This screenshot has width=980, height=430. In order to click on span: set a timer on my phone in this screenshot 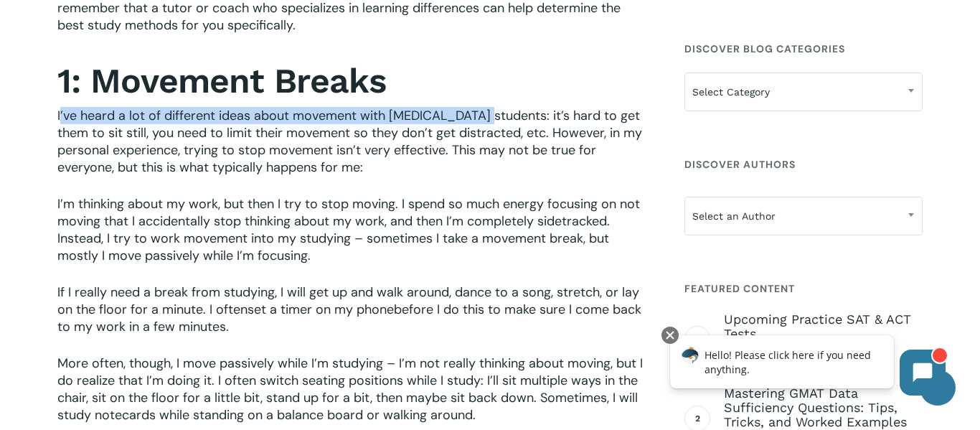, I will do `click(321, 309)`.